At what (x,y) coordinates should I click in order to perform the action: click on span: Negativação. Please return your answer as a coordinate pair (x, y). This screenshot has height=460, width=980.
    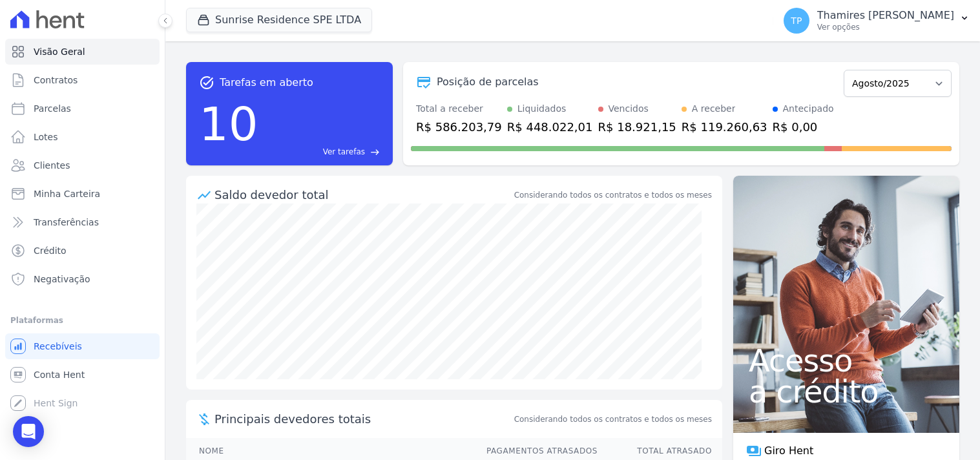
    Looking at the image, I should click on (62, 279).